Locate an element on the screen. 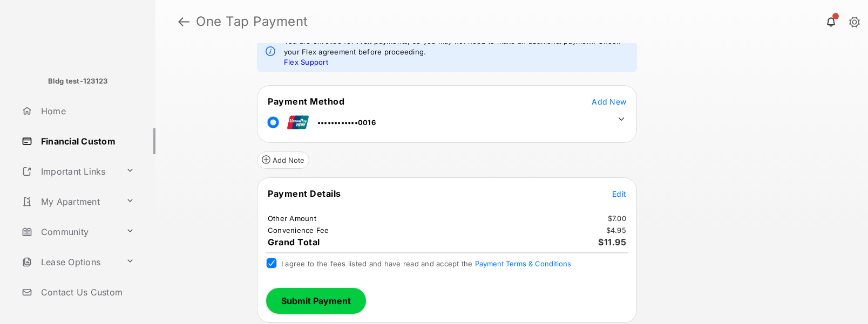 Image resolution: width=868 pixels, height=324 pixels. a: Community is located at coordinates (69, 232).